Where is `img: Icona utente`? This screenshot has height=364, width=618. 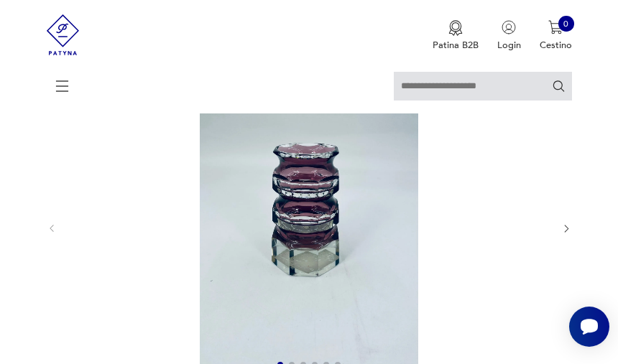
img: Icona utente is located at coordinates (509, 27).